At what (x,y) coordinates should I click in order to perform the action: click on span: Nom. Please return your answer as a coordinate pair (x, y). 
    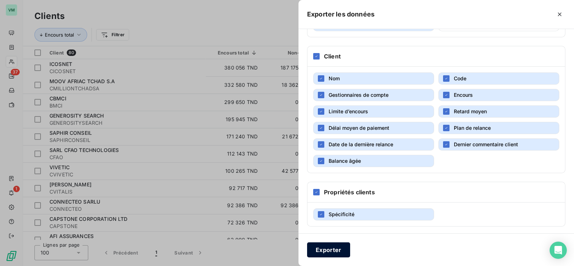
    Looking at the image, I should click on (334, 78).